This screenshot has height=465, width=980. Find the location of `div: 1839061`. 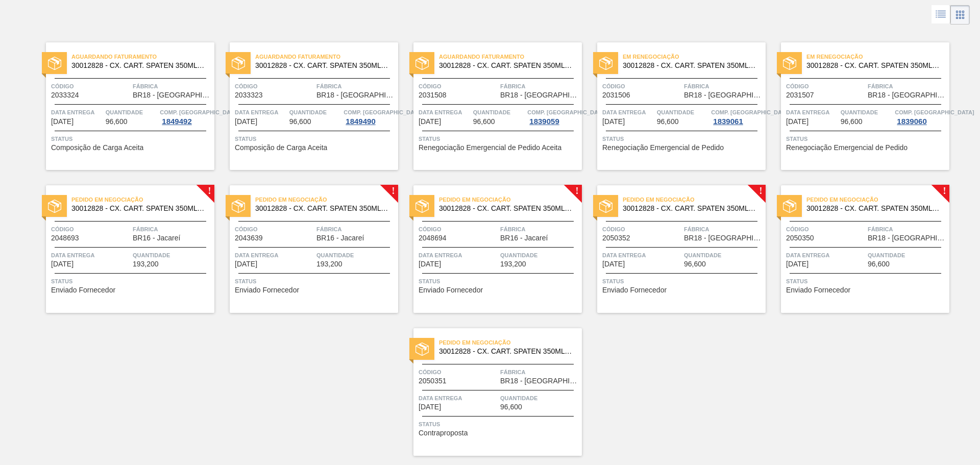

div: 1839061 is located at coordinates (728, 121).